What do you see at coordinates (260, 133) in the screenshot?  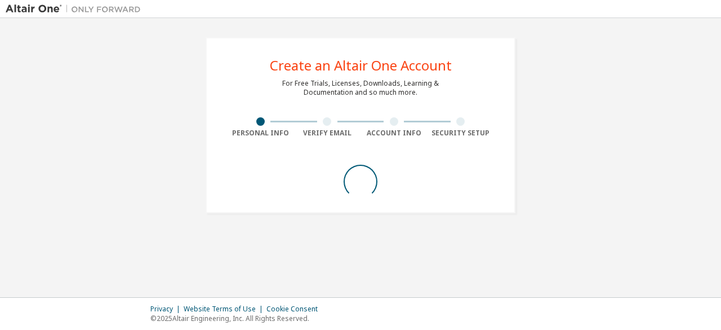 I see `div: Personal Info` at bounding box center [260, 133].